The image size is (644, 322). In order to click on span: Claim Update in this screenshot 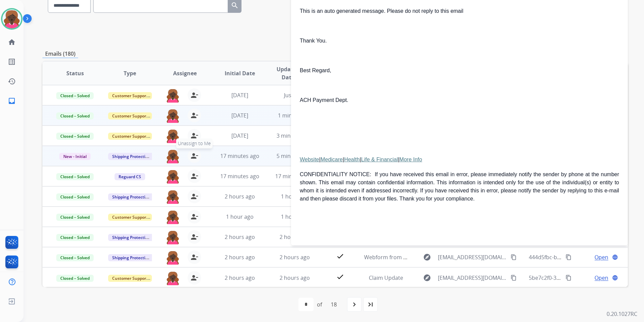, I will do `click(386, 277)`.